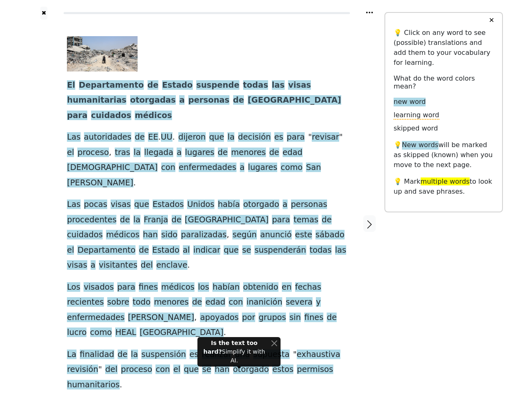 Image resolution: width=532 pixels, height=399 pixels. Describe the element at coordinates (72, 354) in the screenshot. I see `span: La` at that location.